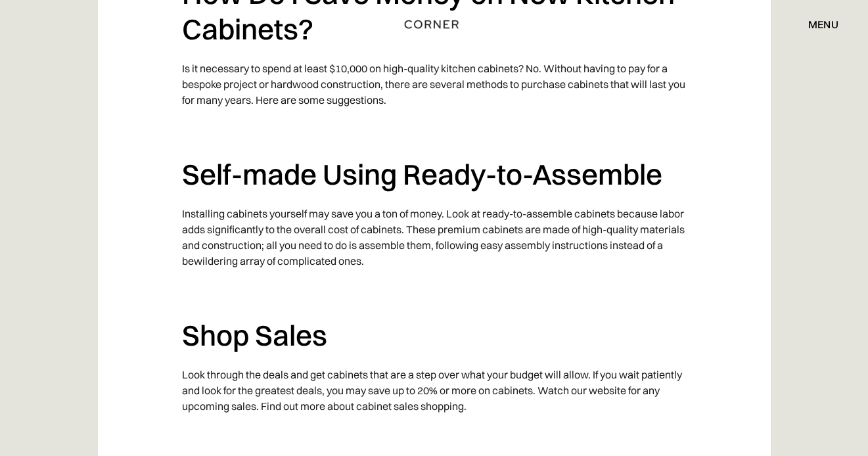 The height and width of the screenshot is (456, 868). What do you see at coordinates (434, 390) in the screenshot?
I see `p: Look through the deals and get cabinets that are a step over what your budget will allow. If you ...` at bounding box center [434, 390].